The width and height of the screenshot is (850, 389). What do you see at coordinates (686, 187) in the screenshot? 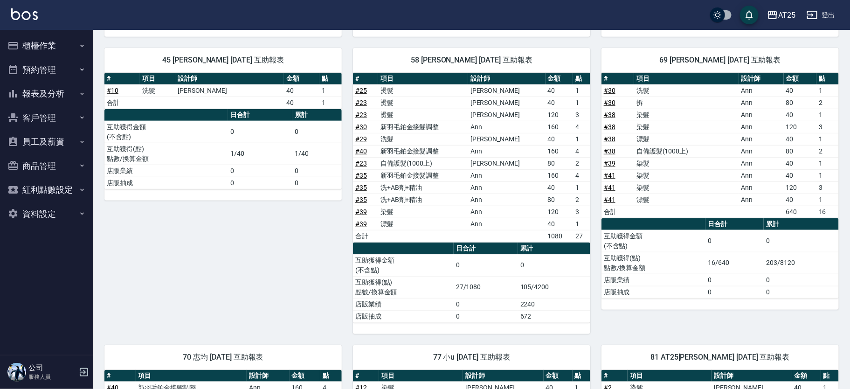
I see `td: 染髮` at bounding box center [686, 187].